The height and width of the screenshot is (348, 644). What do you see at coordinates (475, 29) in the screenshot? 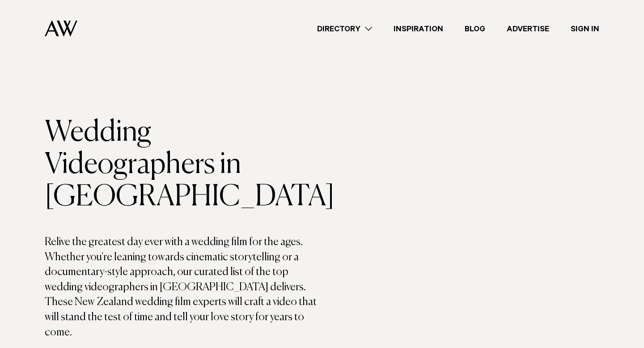
I see `a: Blog` at bounding box center [475, 29].